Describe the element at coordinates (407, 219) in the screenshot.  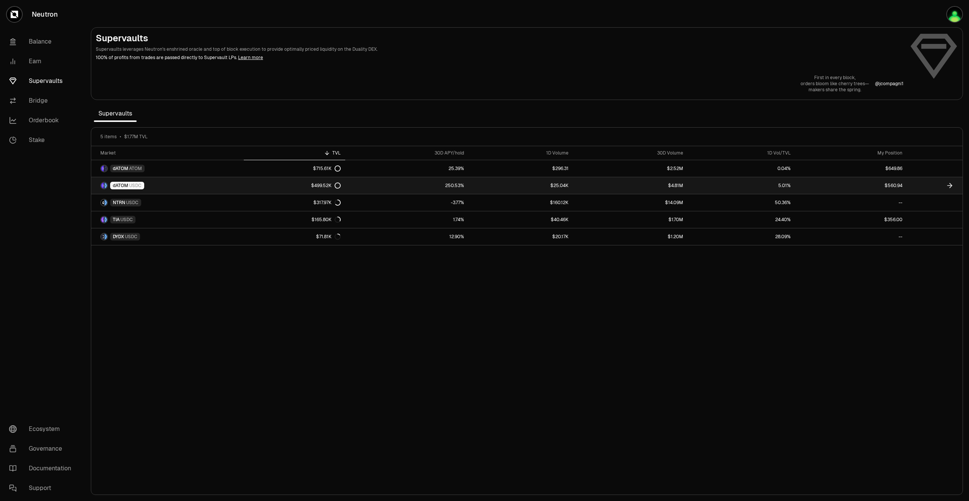
I see `a: 1.74%` at that location.